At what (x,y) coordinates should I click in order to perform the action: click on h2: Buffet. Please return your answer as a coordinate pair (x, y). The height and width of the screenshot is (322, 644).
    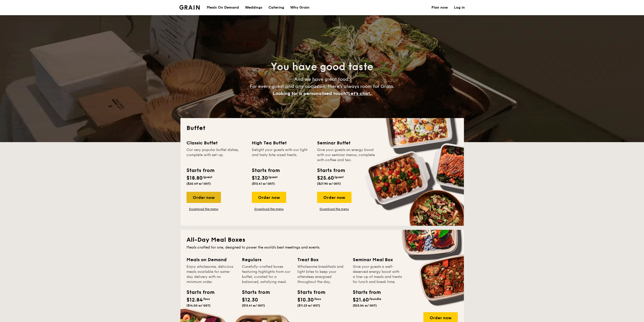
    Looking at the image, I should click on (322, 128).